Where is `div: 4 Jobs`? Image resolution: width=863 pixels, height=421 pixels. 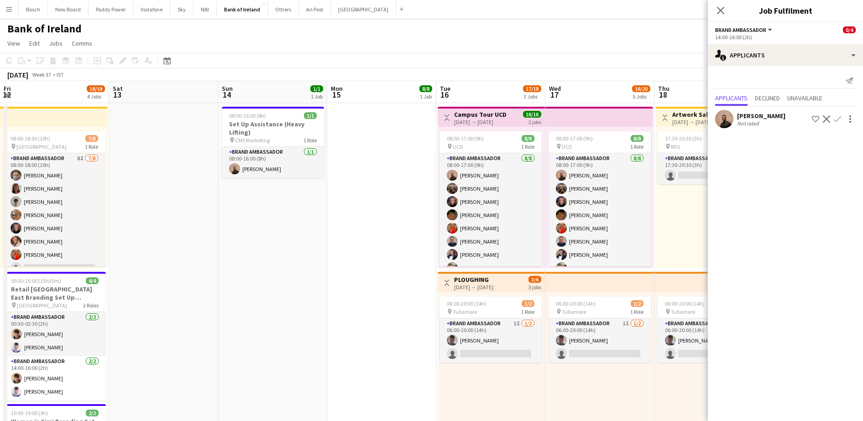 div: 4 Jobs is located at coordinates (96, 96).